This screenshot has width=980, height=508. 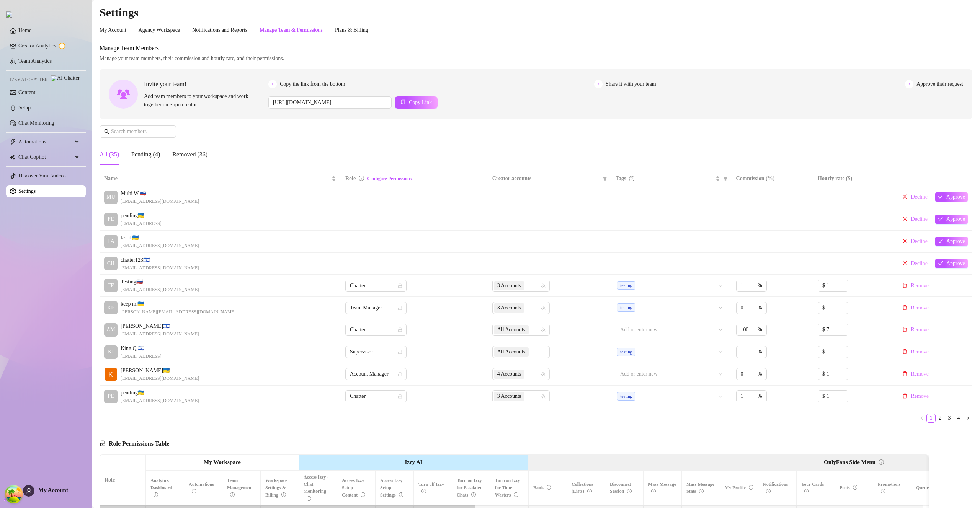 I want to click on span: filter, so click(x=605, y=179).